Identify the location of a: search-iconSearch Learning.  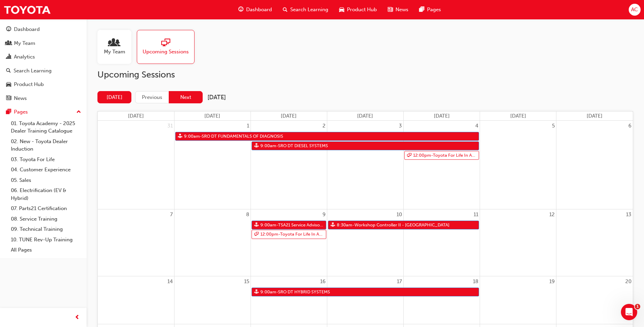
(306, 10).